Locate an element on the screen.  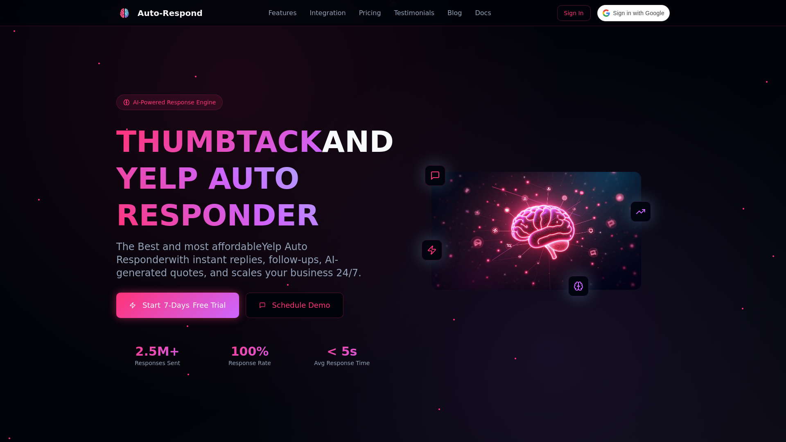
a: Start7-DaysFree Trial is located at coordinates (178, 305).